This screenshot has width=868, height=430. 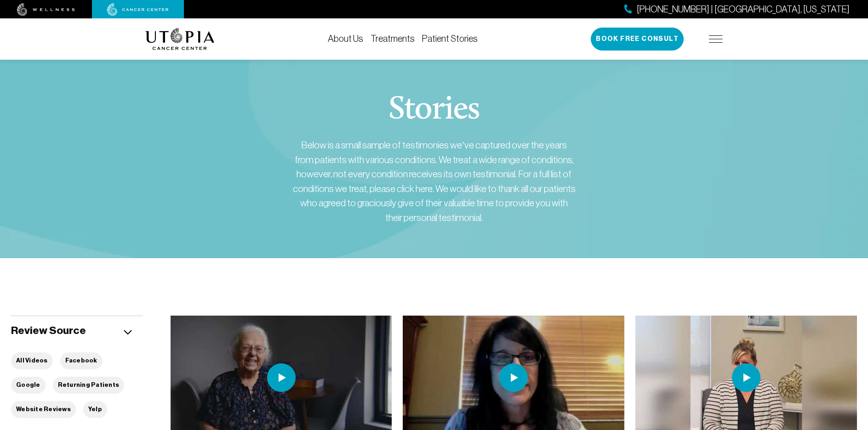 What do you see at coordinates (127, 332) in the screenshot?
I see `img: icon` at bounding box center [127, 332].